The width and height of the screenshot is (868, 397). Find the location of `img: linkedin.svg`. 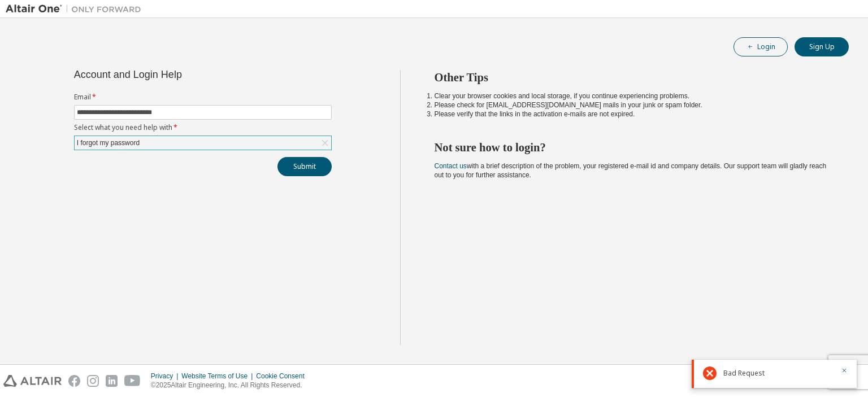

img: linkedin.svg is located at coordinates (111, 381).